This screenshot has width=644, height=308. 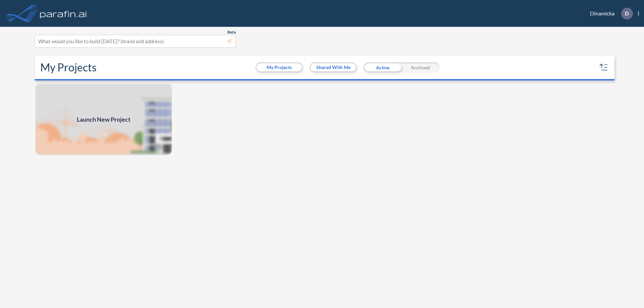 I want to click on div: Archived, so click(x=420, y=67).